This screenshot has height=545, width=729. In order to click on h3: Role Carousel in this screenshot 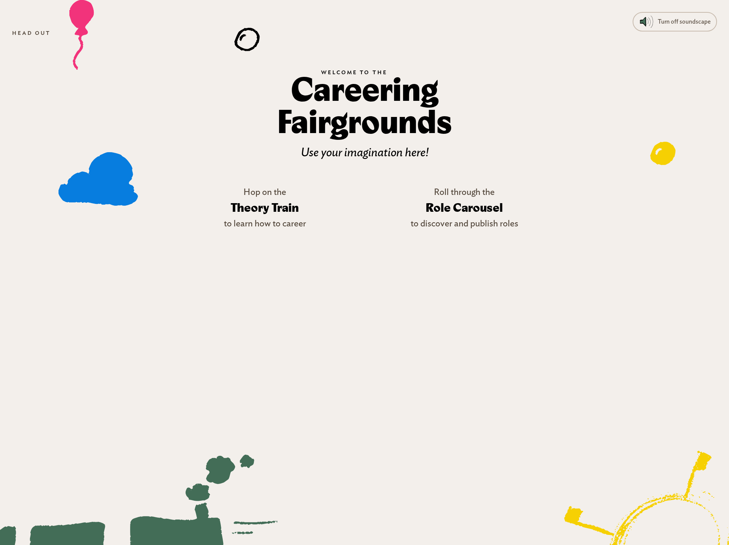, I will do `click(464, 208)`.